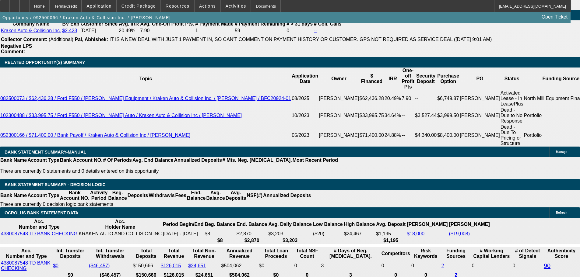 The width and height of the screenshot is (580, 277). What do you see at coordinates (99, 6) in the screenshot?
I see `span: Application` at bounding box center [99, 6].